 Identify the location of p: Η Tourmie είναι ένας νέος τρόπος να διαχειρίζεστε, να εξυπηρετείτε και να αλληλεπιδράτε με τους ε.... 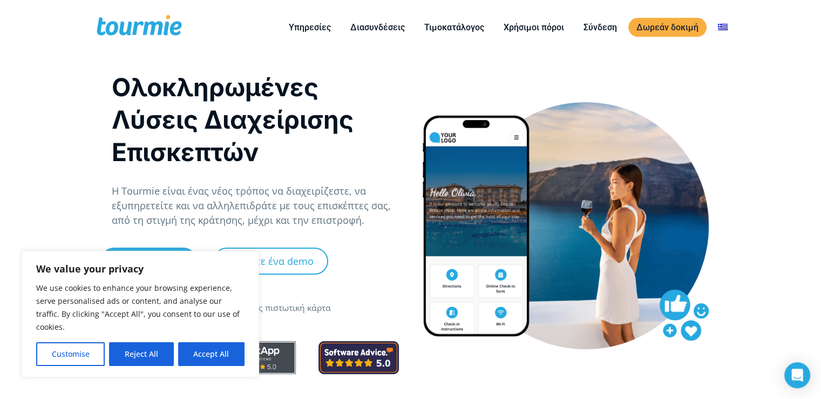
(255, 205).